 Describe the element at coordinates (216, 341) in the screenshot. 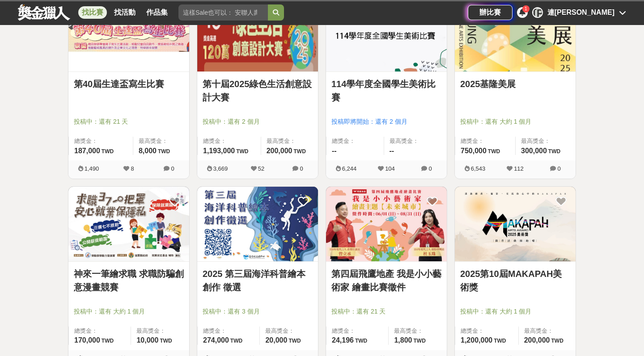

I see `span: 274,000` at that location.